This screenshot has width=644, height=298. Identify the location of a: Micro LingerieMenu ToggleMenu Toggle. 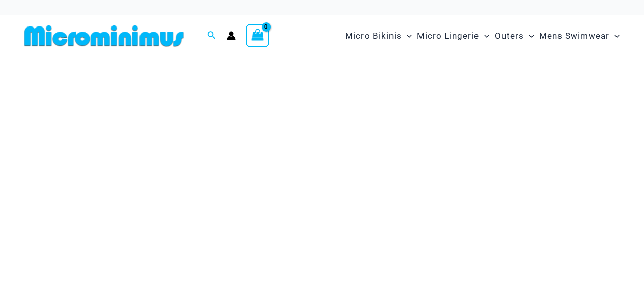
(453, 36).